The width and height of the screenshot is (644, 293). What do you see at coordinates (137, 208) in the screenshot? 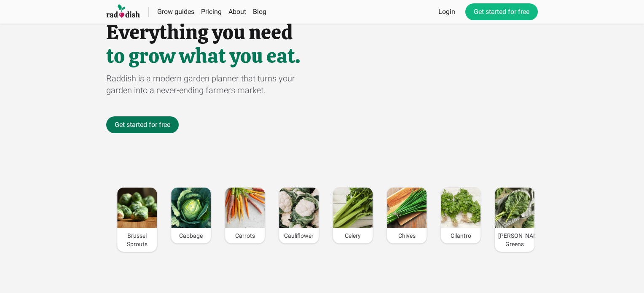
I see `img: Image of Brussel Sprouts` at bounding box center [137, 208].